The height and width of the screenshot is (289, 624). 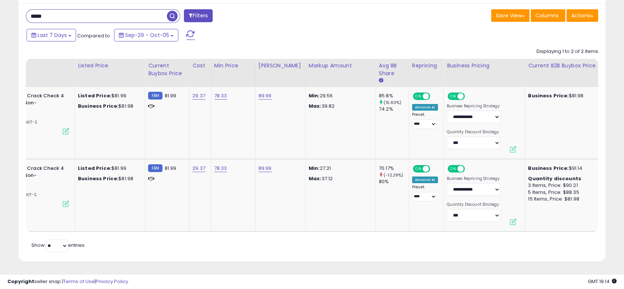 I want to click on div: Min Price, so click(x=233, y=65).